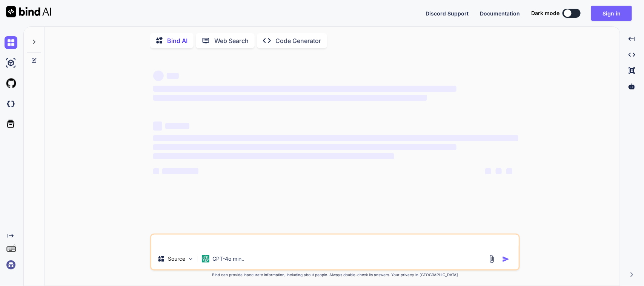 The width and height of the screenshot is (644, 286). Describe the element at coordinates (177, 259) in the screenshot. I see `p: Source` at that location.